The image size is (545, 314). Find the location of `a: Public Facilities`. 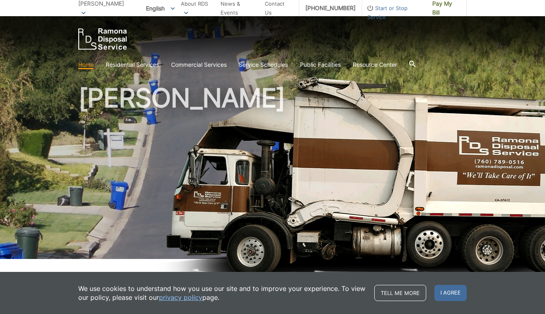

a: Public Facilities is located at coordinates (320, 65).